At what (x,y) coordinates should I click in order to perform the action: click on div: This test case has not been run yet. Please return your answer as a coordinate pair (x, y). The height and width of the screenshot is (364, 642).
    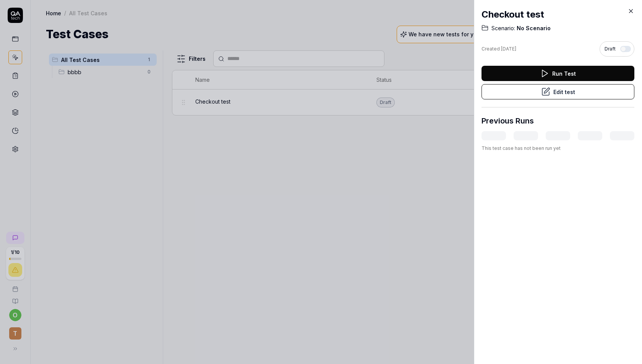
    Looking at the image, I should click on (558, 149).